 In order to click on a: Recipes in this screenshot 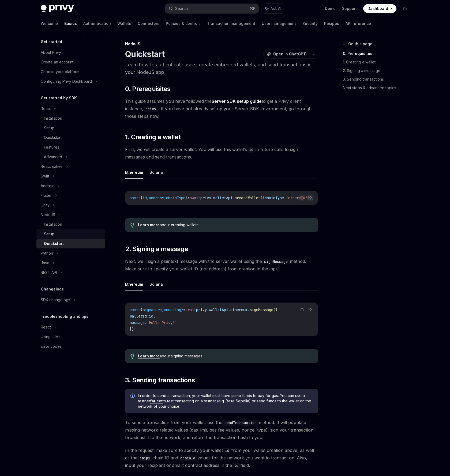, I will do `click(331, 23)`.